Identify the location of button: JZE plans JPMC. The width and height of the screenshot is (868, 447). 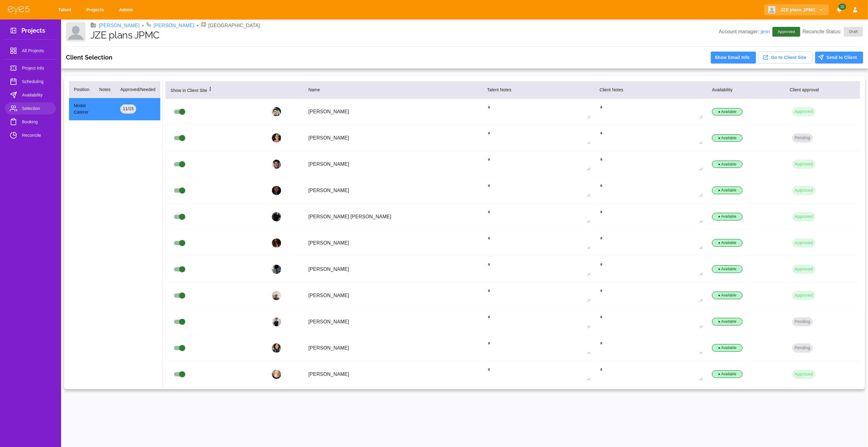
(797, 10).